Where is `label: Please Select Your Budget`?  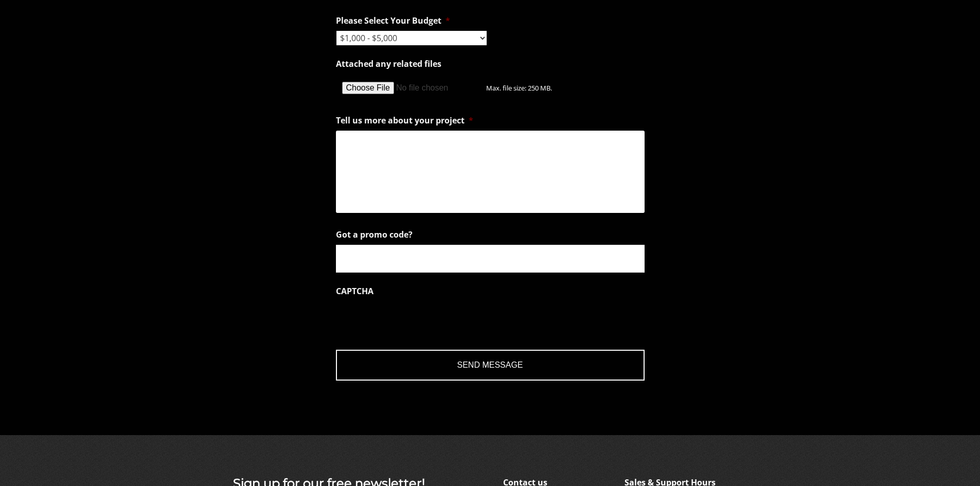 label: Please Select Your Budget is located at coordinates (393, 20).